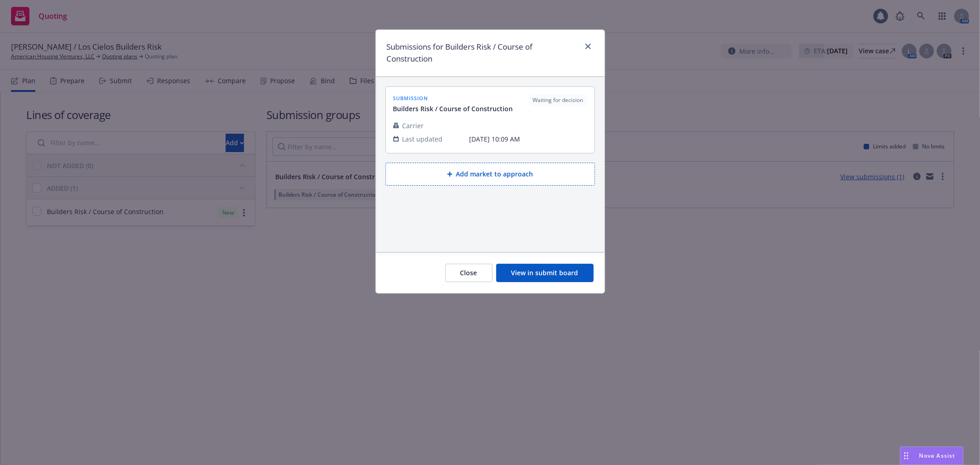 The image size is (980, 465). I want to click on button: Nova Assist, so click(931, 456).